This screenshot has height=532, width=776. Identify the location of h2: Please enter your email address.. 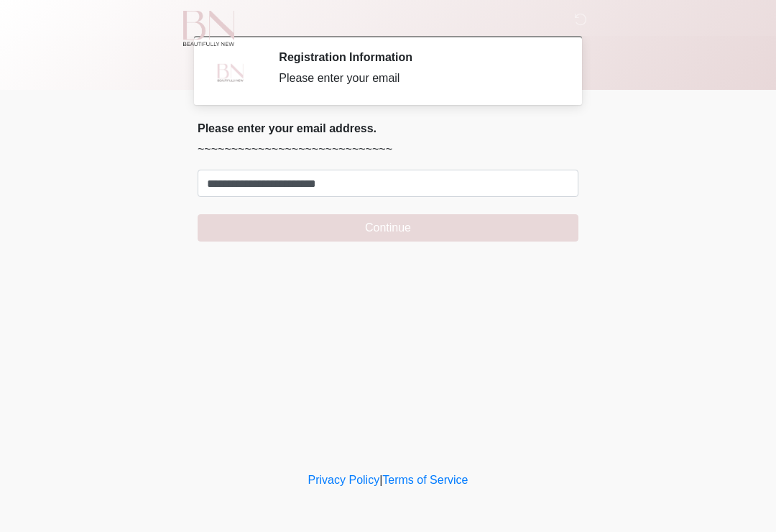
(388, 128).